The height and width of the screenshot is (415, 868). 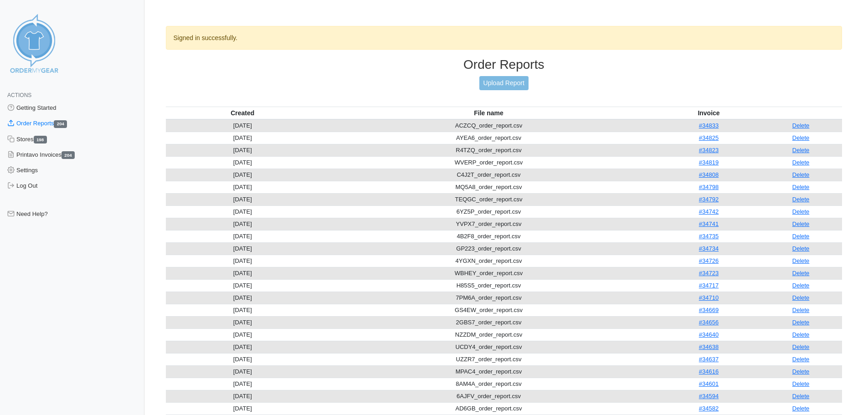 I want to click on a: #34792, so click(x=709, y=199).